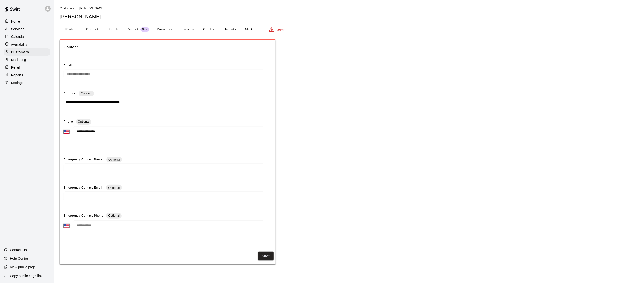 This screenshot has height=283, width=644. I want to click on span: New, so click(145, 29).